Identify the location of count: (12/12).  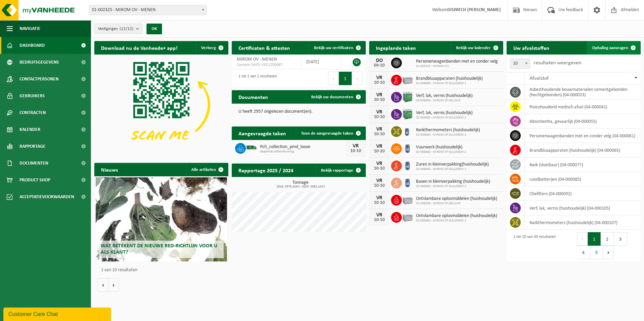
(126, 29).